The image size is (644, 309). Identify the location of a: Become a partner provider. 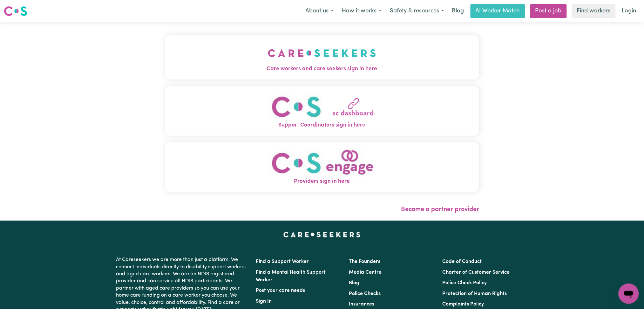
(440, 209).